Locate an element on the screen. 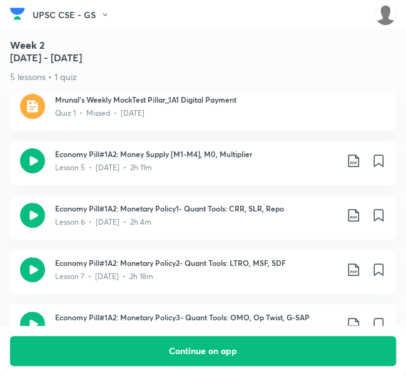  h4: Week 2 is located at coordinates (203, 45).